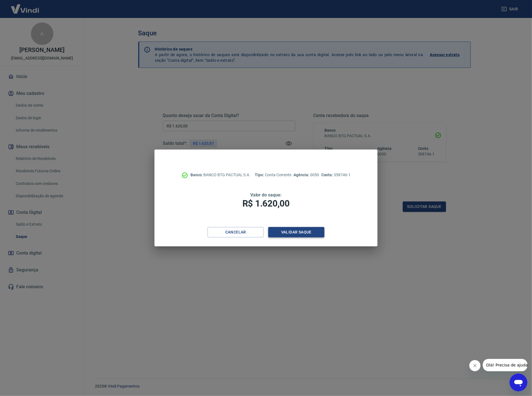 Image resolution: width=532 pixels, height=396 pixels. Describe the element at coordinates (266, 195) in the screenshot. I see `span: Valor do saque:` at that location.